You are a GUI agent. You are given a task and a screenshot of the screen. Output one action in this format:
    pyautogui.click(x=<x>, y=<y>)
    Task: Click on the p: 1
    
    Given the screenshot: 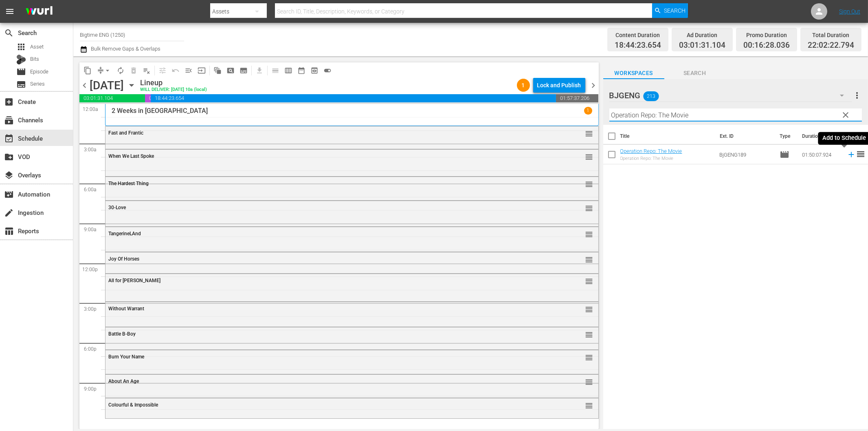 What is the action you would take?
    pyautogui.click(x=588, y=111)
    